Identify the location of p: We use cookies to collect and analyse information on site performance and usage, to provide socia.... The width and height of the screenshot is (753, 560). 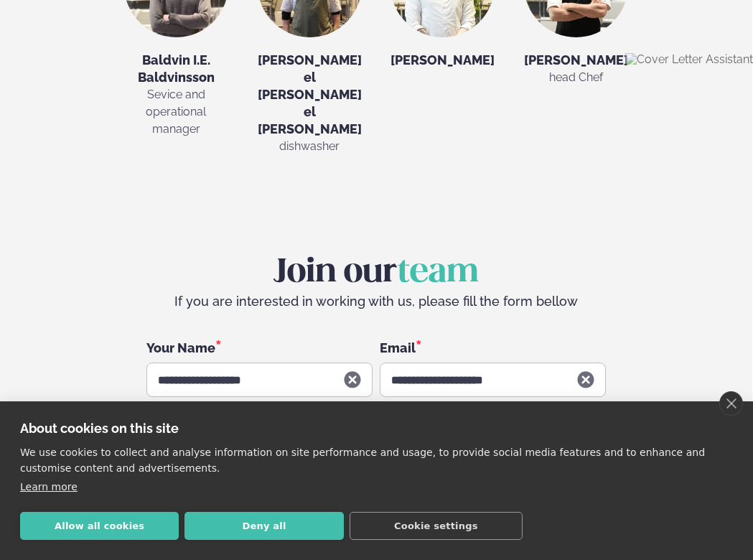
(376, 460).